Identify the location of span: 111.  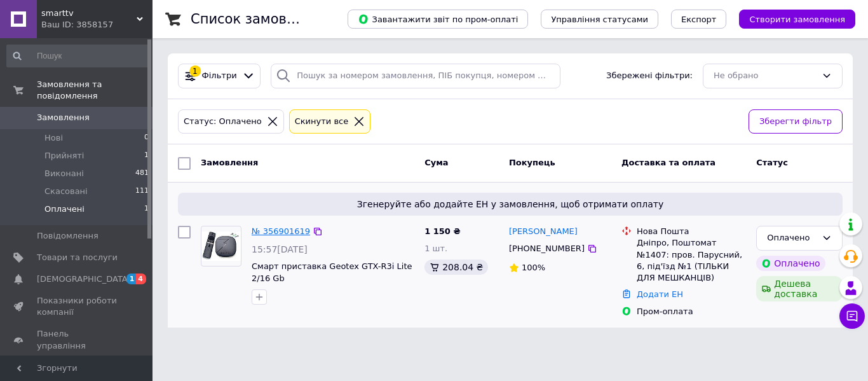
(141, 191).